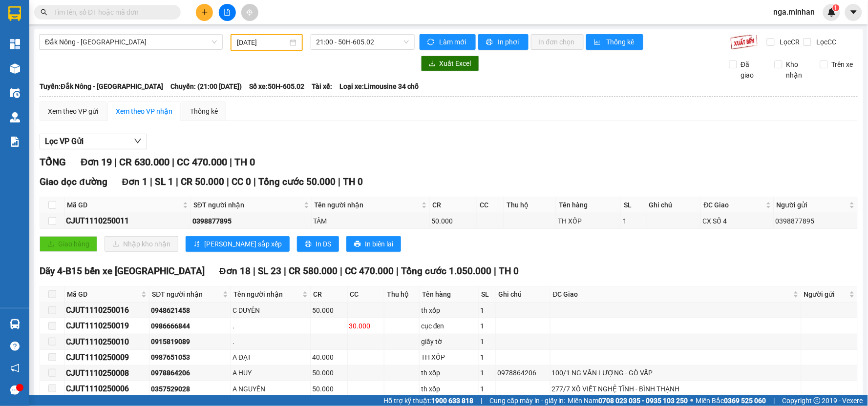  Describe the element at coordinates (107, 326) in the screenshot. I see `td: CJUT1110250019` at that location.